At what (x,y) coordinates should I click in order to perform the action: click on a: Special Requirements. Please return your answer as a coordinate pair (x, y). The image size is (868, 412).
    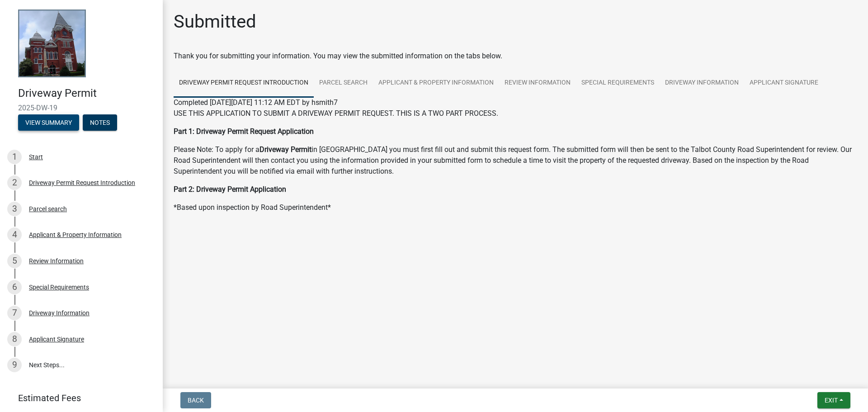
    Looking at the image, I should click on (618, 83).